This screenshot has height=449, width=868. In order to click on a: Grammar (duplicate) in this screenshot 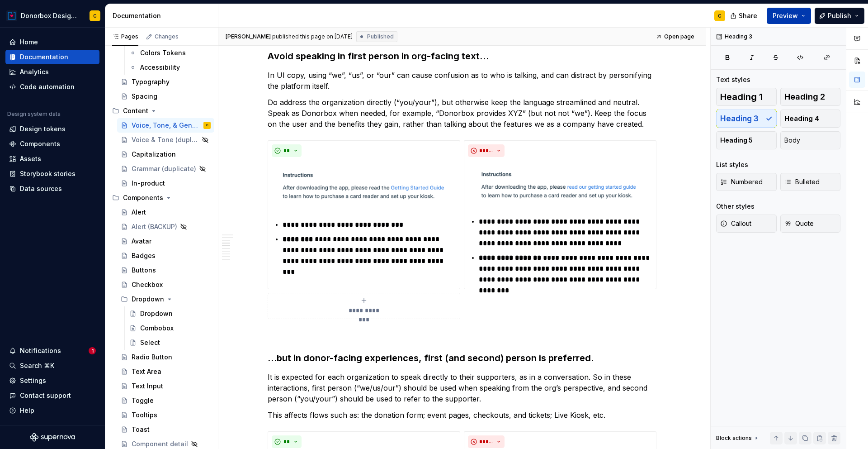, I will do `click(166, 169)`.